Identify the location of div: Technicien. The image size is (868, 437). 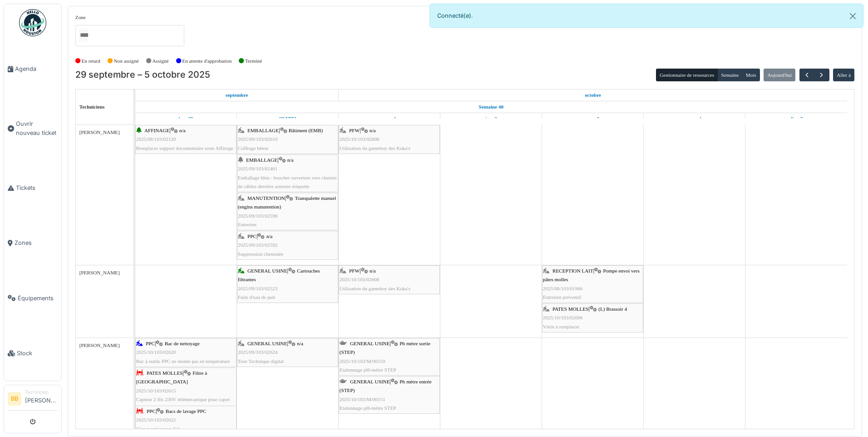
(42, 391).